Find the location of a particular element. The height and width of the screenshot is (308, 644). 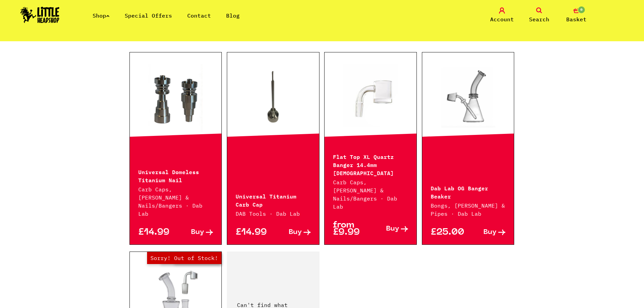

p: Universal Domeless Titanium Nail is located at coordinates (176, 175).